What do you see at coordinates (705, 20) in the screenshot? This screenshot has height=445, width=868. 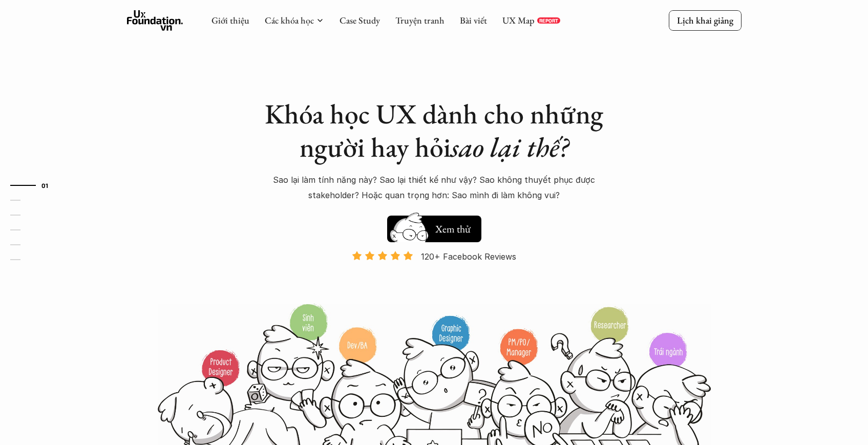 I see `a: Lịch khai giảng` at bounding box center [705, 20].